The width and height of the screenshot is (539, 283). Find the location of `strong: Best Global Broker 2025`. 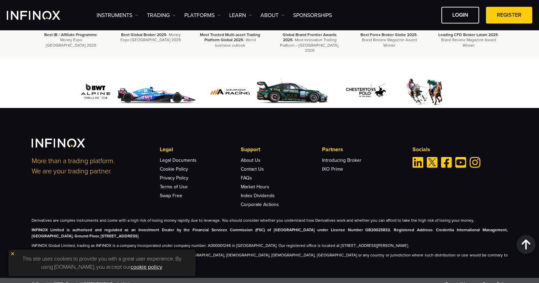

strong: Best Global Broker 2025 is located at coordinates (144, 35).